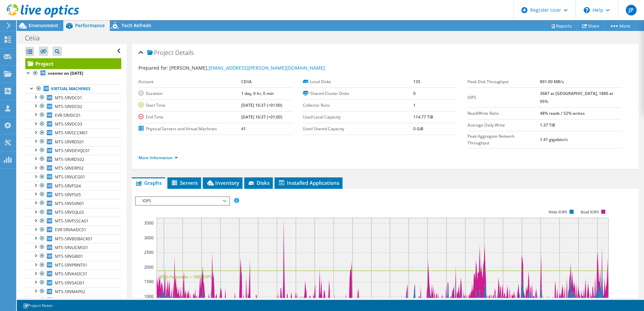 The image size is (644, 311). I want to click on a: More Information, so click(158, 157).